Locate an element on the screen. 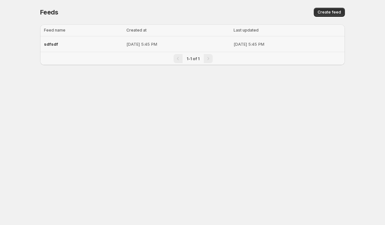  span: sdfsdf is located at coordinates (51, 44).